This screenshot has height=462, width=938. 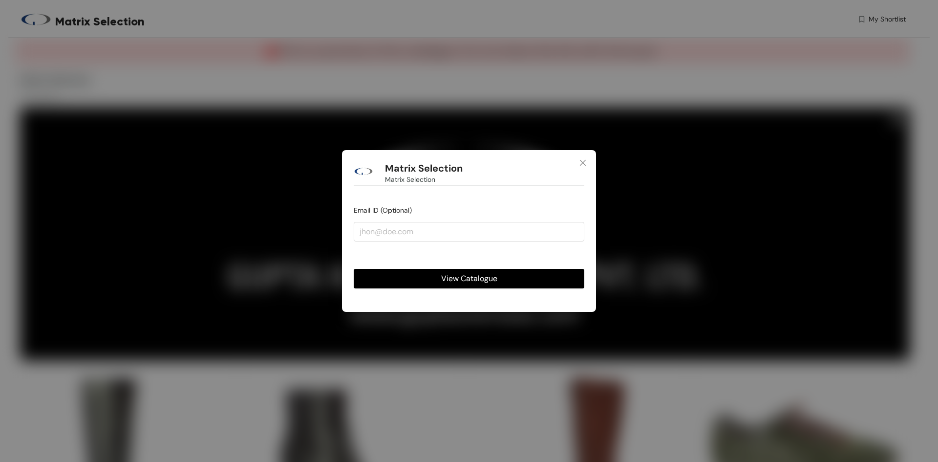 I want to click on button: View Catalogue, so click(x=469, y=278).